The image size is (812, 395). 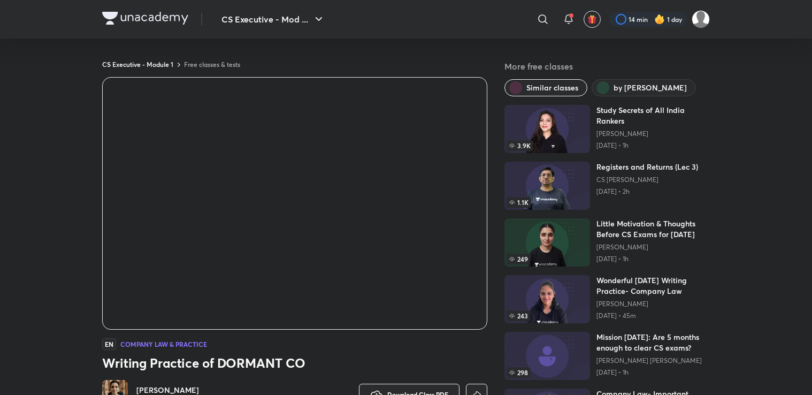 I want to click on button: avatar, so click(x=592, y=19).